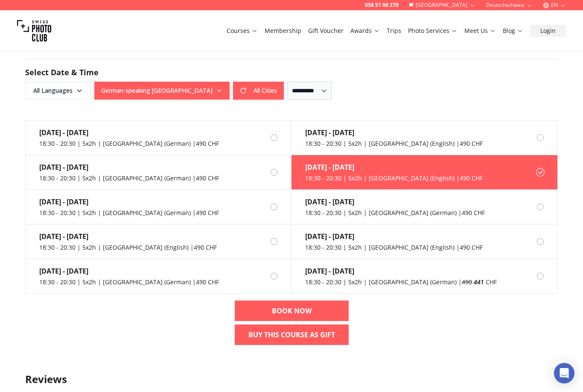  What do you see at coordinates (242, 31) in the screenshot?
I see `a: Courses` at bounding box center [242, 31].